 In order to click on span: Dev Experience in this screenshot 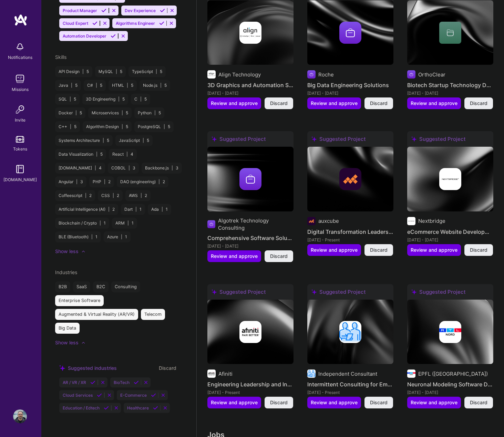, I will do `click(140, 10)`.